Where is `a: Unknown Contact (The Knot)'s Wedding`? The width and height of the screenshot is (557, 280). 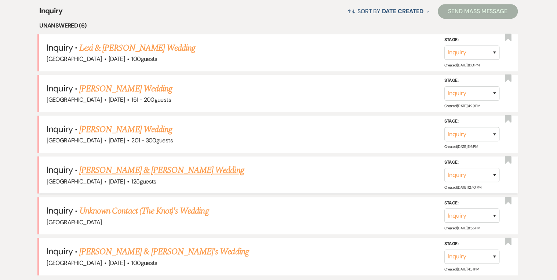 a: Unknown Contact (The Knot)'s Wedding is located at coordinates (144, 211).